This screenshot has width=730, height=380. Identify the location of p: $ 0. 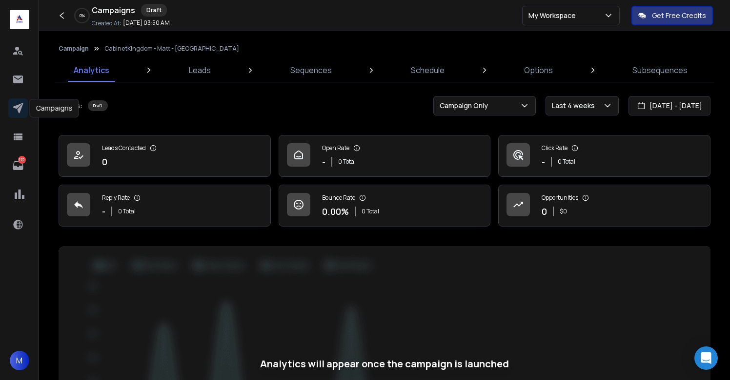
(563, 212).